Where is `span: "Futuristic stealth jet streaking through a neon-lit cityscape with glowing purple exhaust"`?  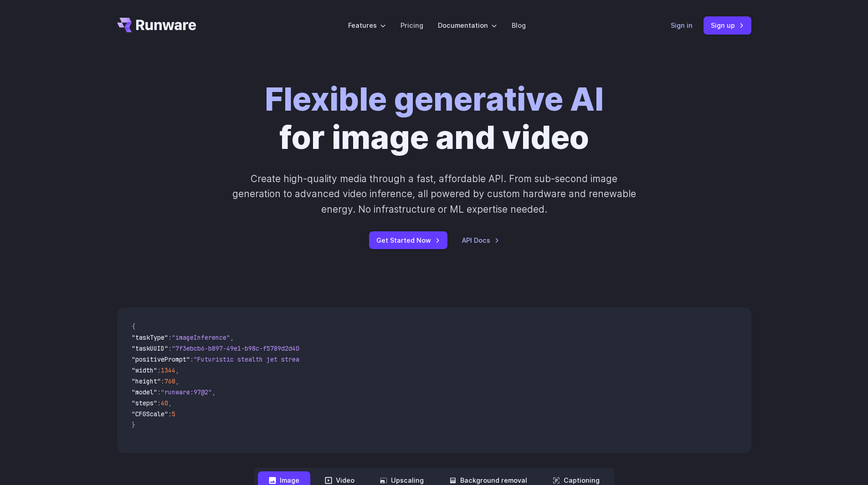
span: "Futuristic stealth jet streaking through a neon-lit cityscape with glowing purple exhaust" is located at coordinates (360, 360).